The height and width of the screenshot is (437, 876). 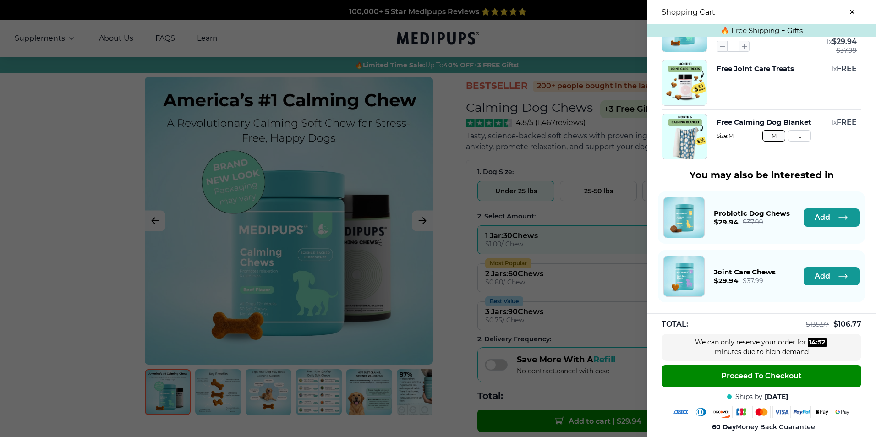 I want to click on img: diners-club, so click(x=701, y=412).